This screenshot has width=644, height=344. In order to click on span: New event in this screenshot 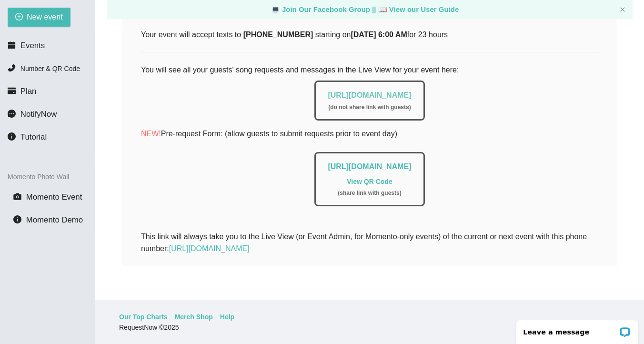, I will do `click(45, 16)`.